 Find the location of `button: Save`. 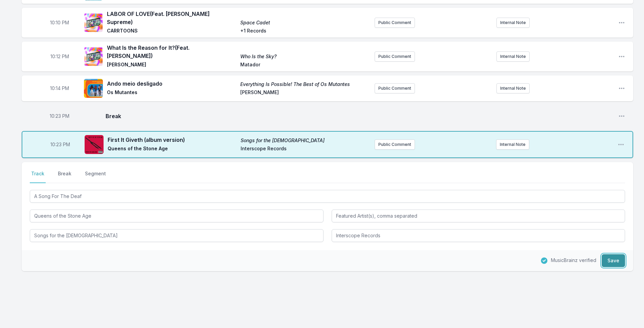

button: Save is located at coordinates (613, 261).